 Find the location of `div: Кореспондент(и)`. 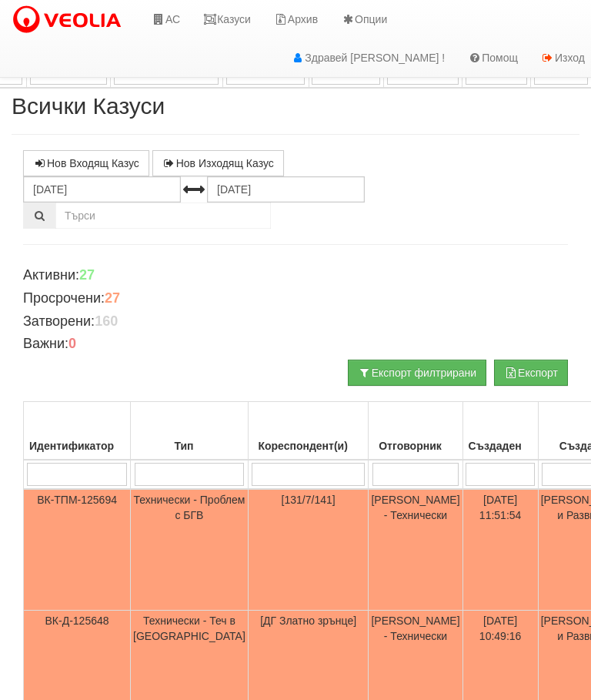

div: Кореспондент(и) is located at coordinates (308, 445).